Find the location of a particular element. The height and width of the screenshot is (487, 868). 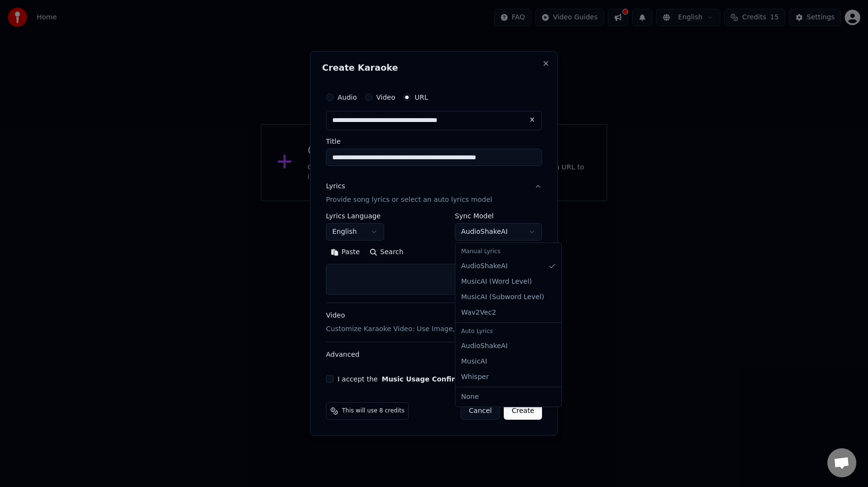

span: MusicAI is located at coordinates (475, 362).